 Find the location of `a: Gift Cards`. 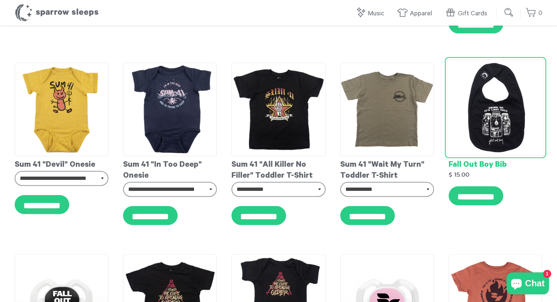

a: Gift Cards is located at coordinates (467, 14).